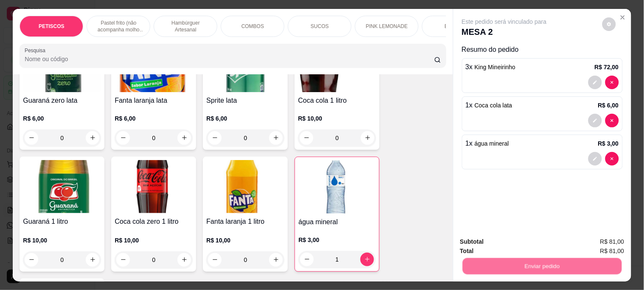 The image size is (644, 290). I want to click on button: Close, so click(623, 18).